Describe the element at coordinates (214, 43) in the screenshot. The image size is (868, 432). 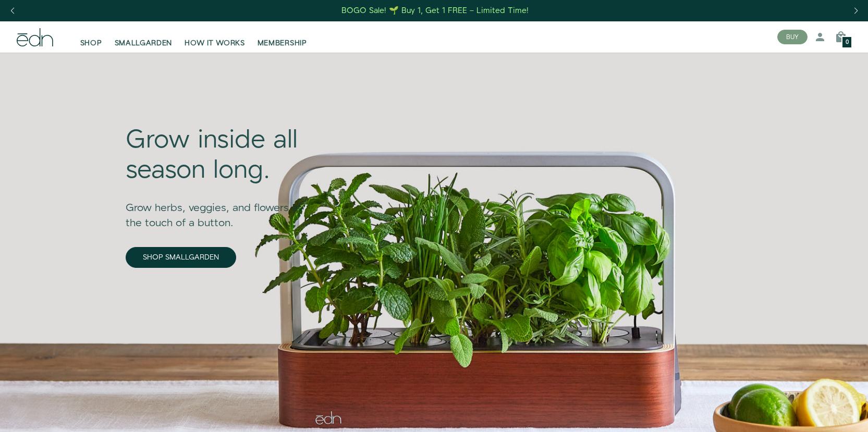
I see `span: HOW IT WORKS` at that location.